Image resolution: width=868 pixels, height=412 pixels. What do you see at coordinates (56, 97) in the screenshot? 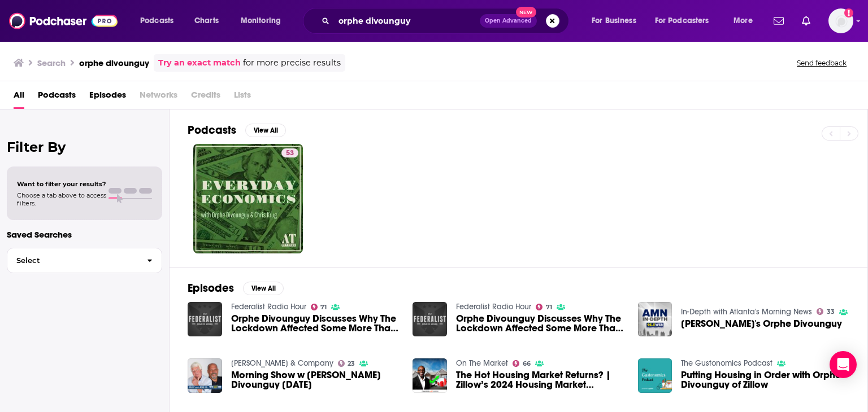
I see `a: Podcasts` at bounding box center [56, 97].